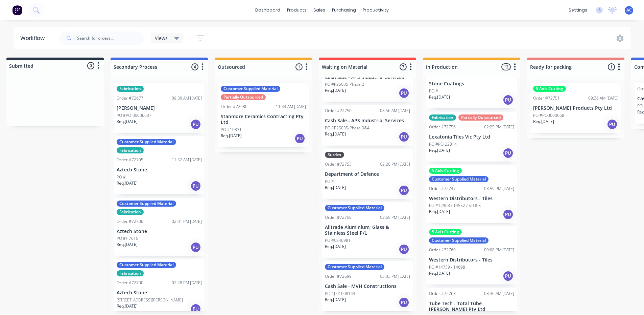 This screenshot has width=644, height=315. I want to click on div: purchasing, so click(344, 10).